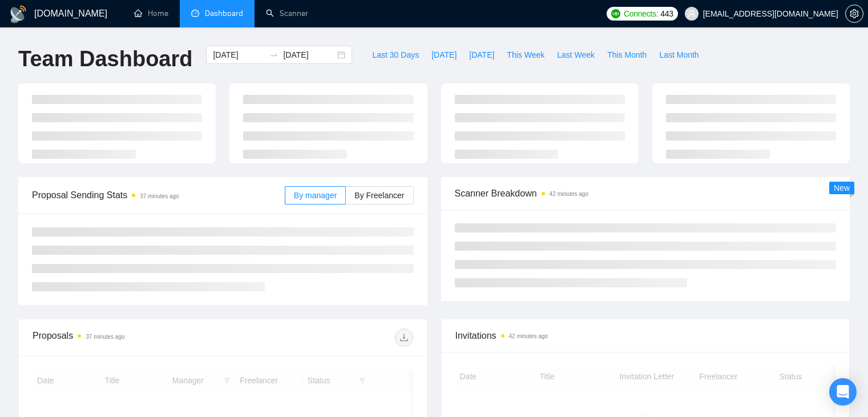 The image size is (868, 417). What do you see at coordinates (576, 55) in the screenshot?
I see `span: Last Week` at bounding box center [576, 55].